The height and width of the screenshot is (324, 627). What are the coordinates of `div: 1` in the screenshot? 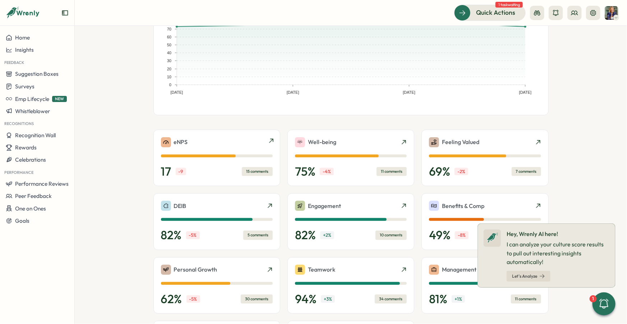 It's located at (593, 299).